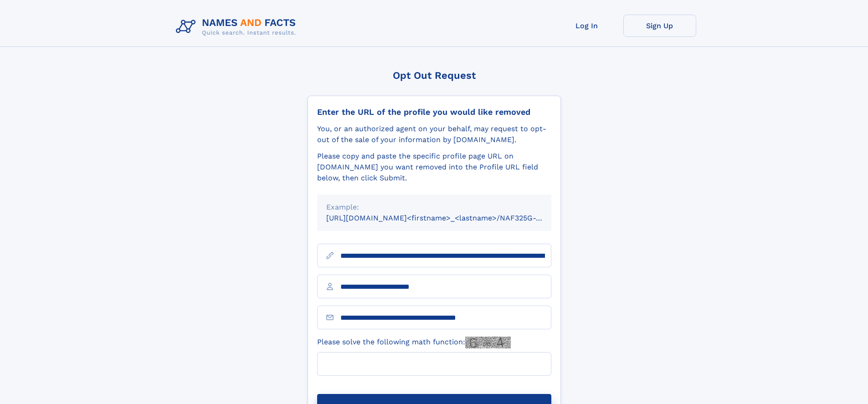 The height and width of the screenshot is (404, 868). I want to click on label: Please solve the following math function:, so click(414, 342).